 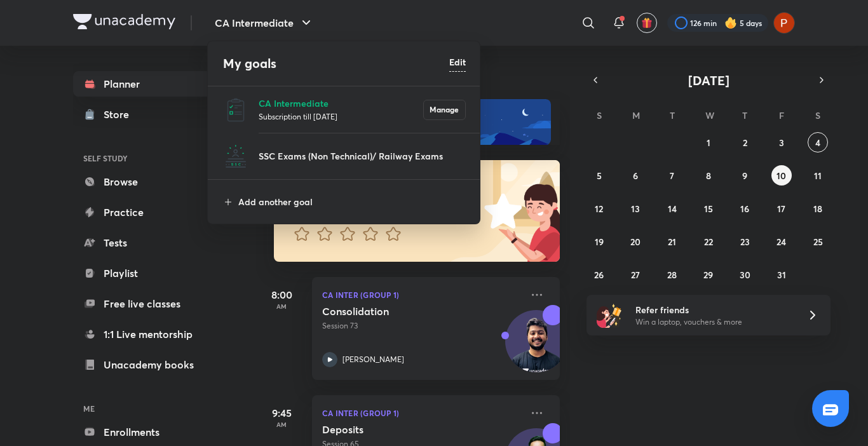 What do you see at coordinates (363, 155) in the screenshot?
I see `p: SSC Exams (Non Technical)/ Railway Exams` at bounding box center [363, 155].